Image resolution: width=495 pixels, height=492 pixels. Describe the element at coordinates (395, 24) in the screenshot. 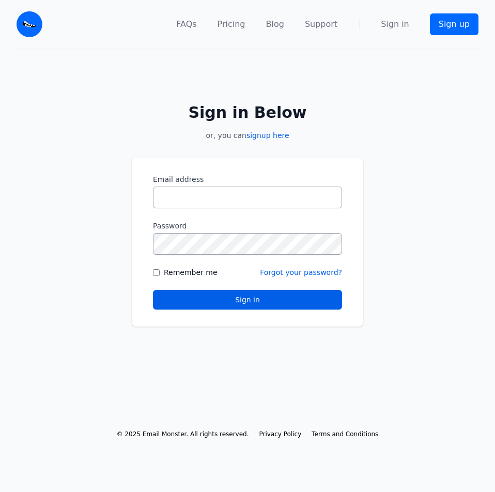

I see `a: Sign in` at that location.